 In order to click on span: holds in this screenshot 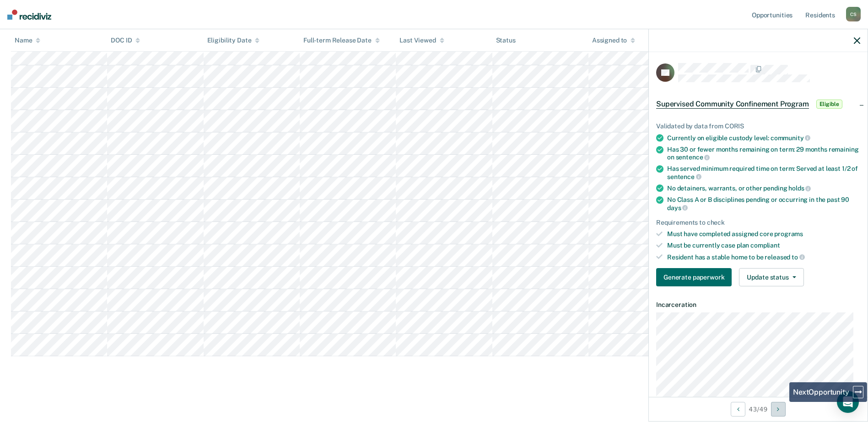, I will do `click(799, 188)`.